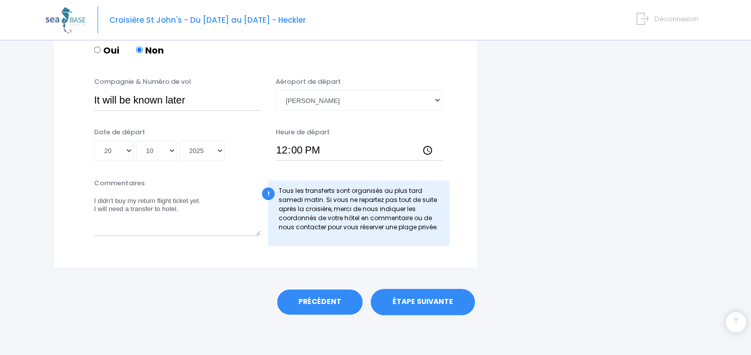  I want to click on a: PRÉCÉDENT, so click(319, 302).